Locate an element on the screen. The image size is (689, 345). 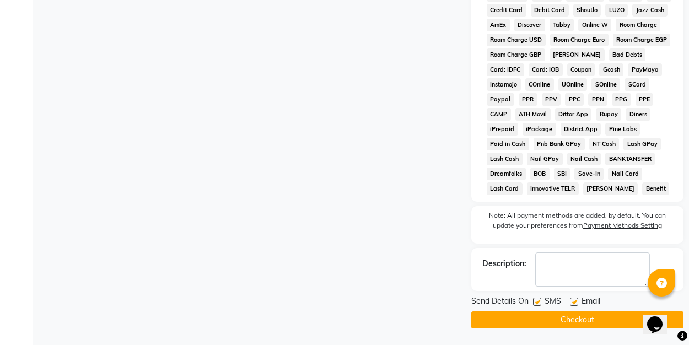
span: District App is located at coordinates (581, 129).